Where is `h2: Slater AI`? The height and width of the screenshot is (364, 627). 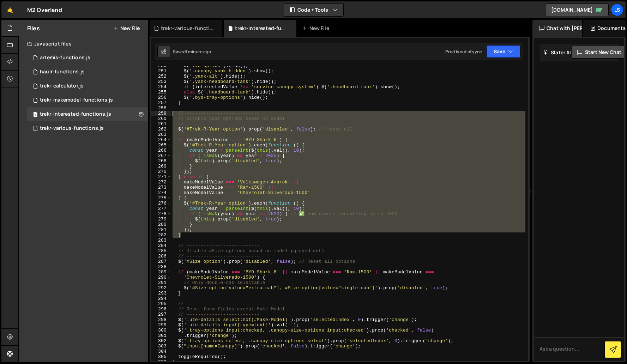
h2: Slater AI is located at coordinates (557, 52).